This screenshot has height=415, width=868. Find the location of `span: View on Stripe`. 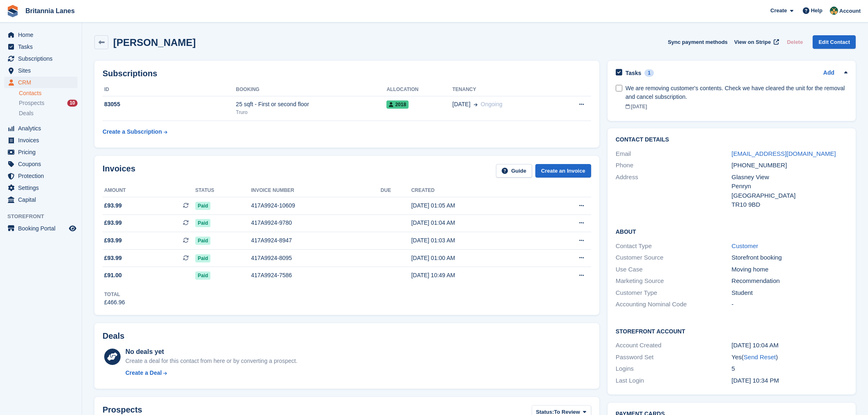

span: View on Stripe is located at coordinates (752, 42).